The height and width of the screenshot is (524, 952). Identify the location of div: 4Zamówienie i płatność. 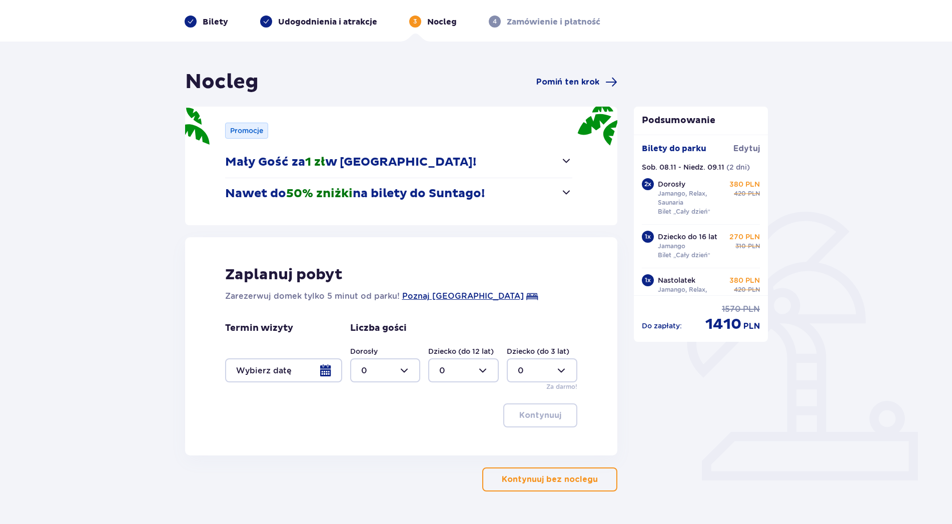
(544, 22).